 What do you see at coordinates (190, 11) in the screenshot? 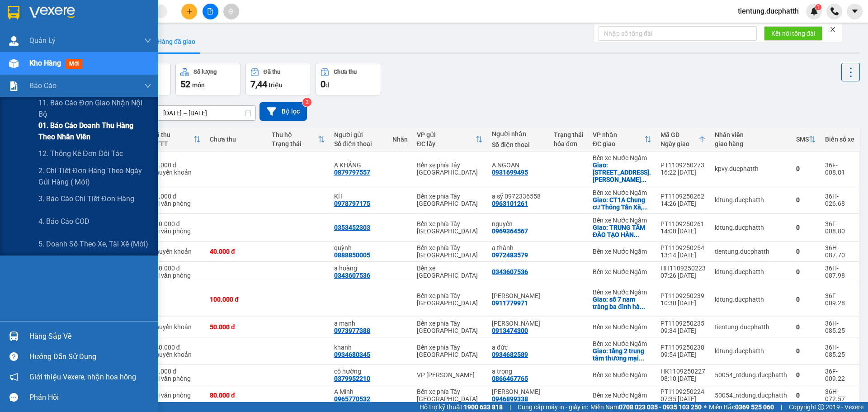
I see `span: plus` at bounding box center [190, 11].